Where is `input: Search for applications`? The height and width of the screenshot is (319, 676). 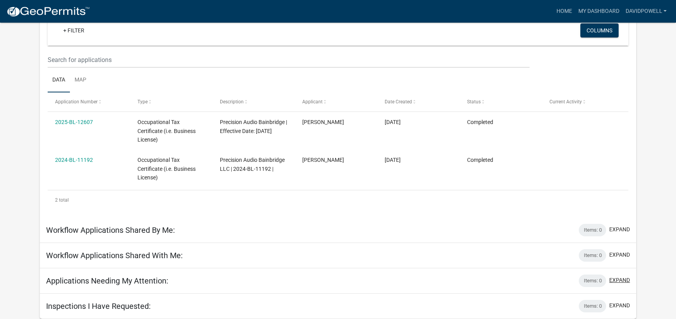 input: Search for applications is located at coordinates (289, 60).